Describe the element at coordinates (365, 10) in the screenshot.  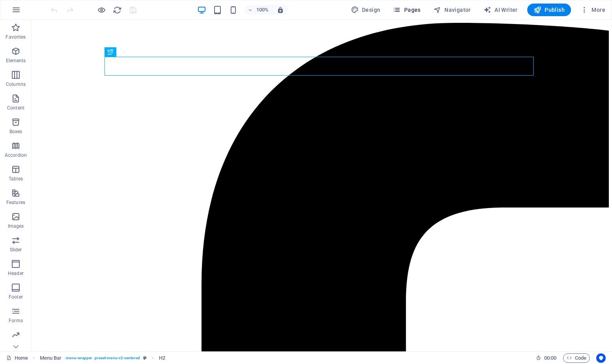
I see `div: Design (Ctrl+Alt+Y)` at that location.